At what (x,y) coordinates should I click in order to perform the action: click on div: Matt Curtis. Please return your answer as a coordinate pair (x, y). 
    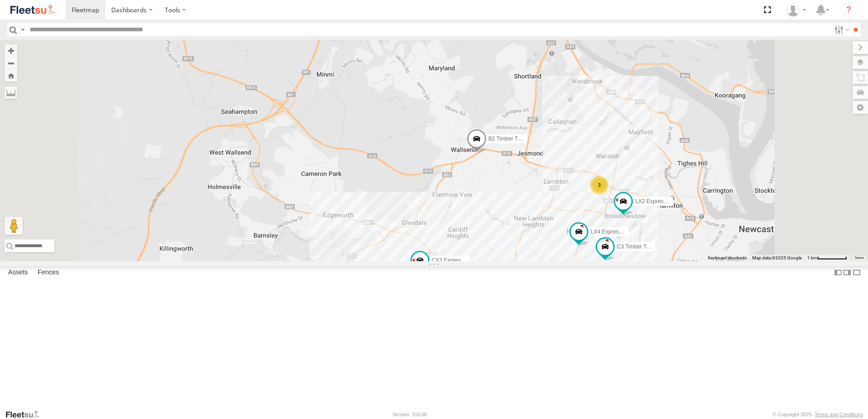
    Looking at the image, I should click on (796, 10).